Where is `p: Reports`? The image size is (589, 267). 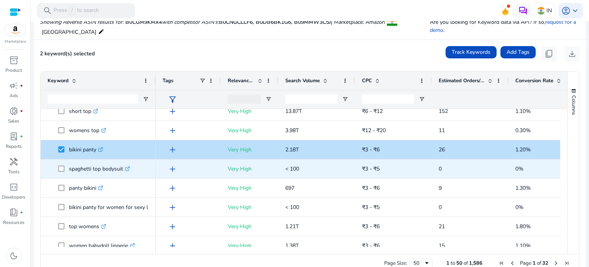
p: Reports is located at coordinates (14, 146).